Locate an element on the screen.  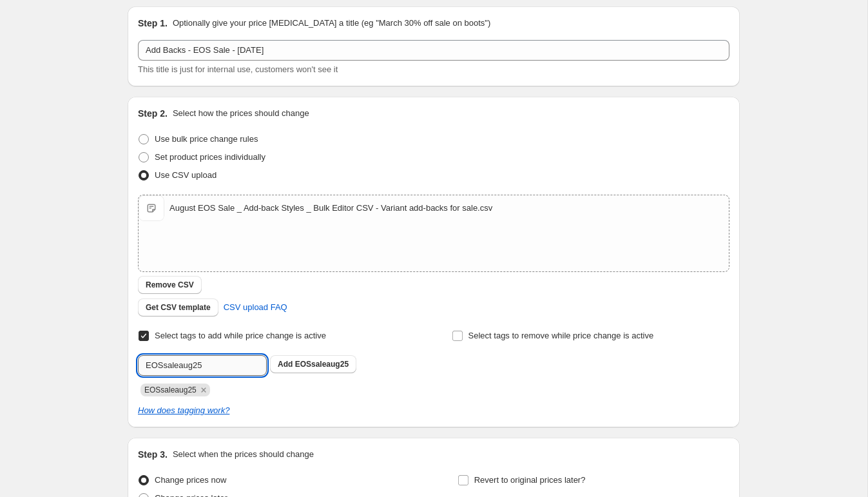
span: This title is just for internal use, customers won't see it is located at coordinates (238, 69).